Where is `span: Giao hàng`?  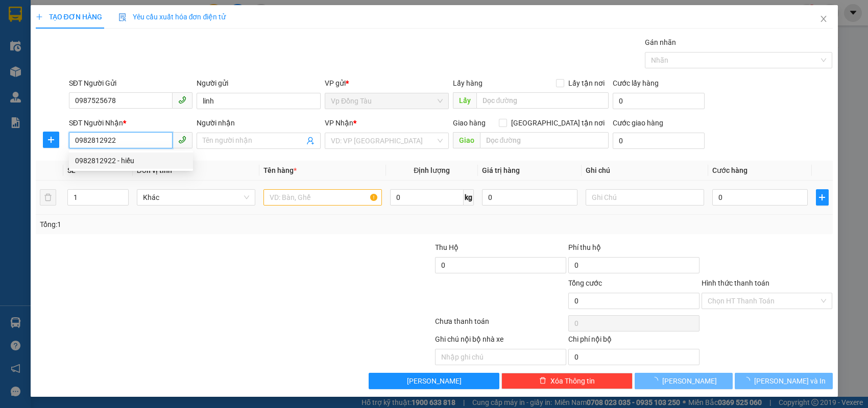 span: Giao hàng is located at coordinates (469, 123).